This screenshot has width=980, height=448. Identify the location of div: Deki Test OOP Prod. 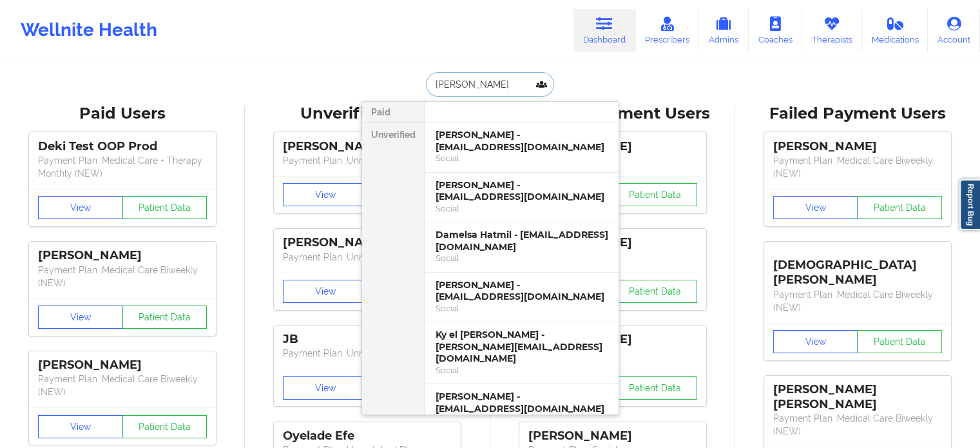
(123, 147).